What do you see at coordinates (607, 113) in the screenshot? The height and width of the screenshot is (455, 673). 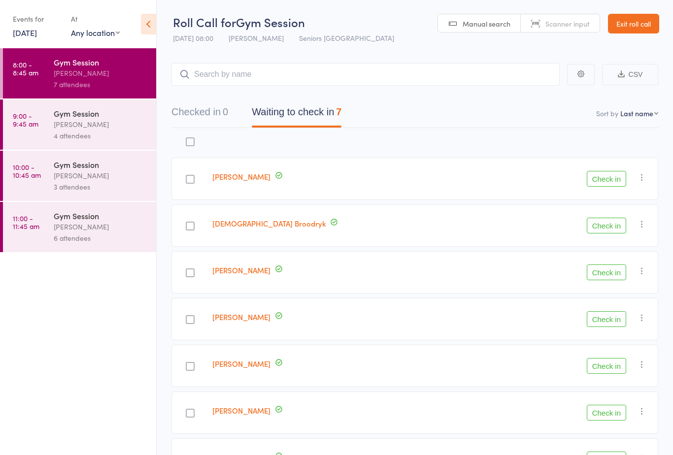 I see `label: Sort by` at bounding box center [607, 113].